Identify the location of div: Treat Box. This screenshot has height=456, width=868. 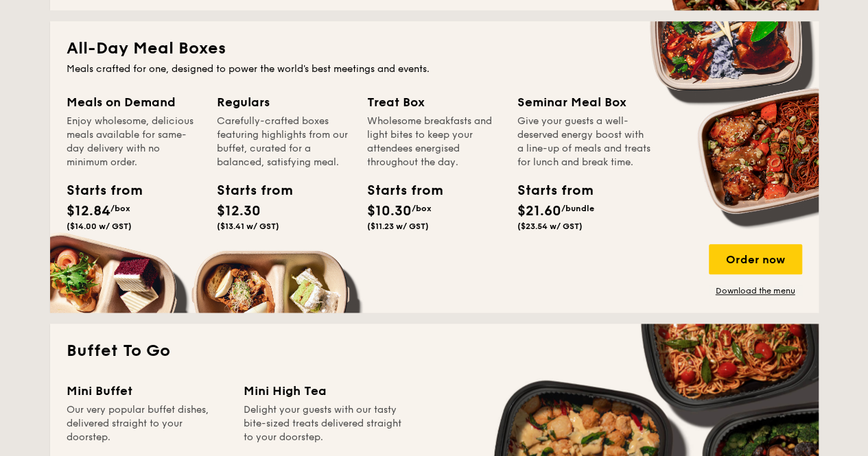
(433, 102).